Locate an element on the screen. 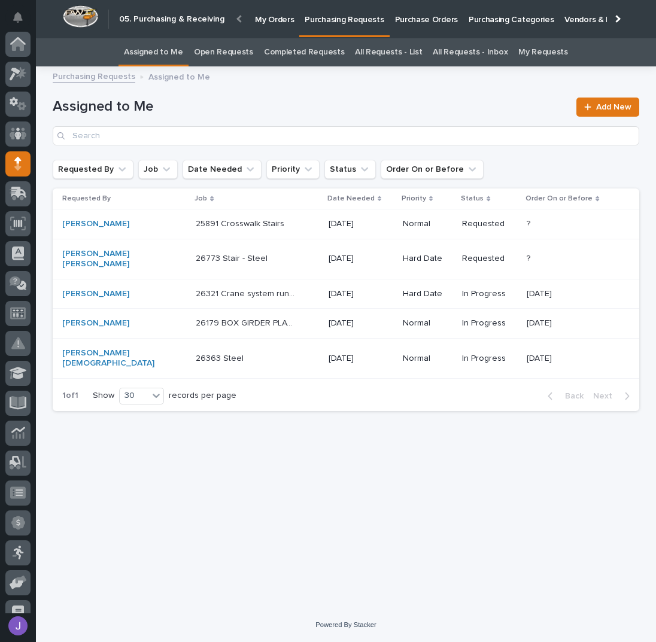 This screenshot has width=656, height=642. button: Status is located at coordinates (350, 169).